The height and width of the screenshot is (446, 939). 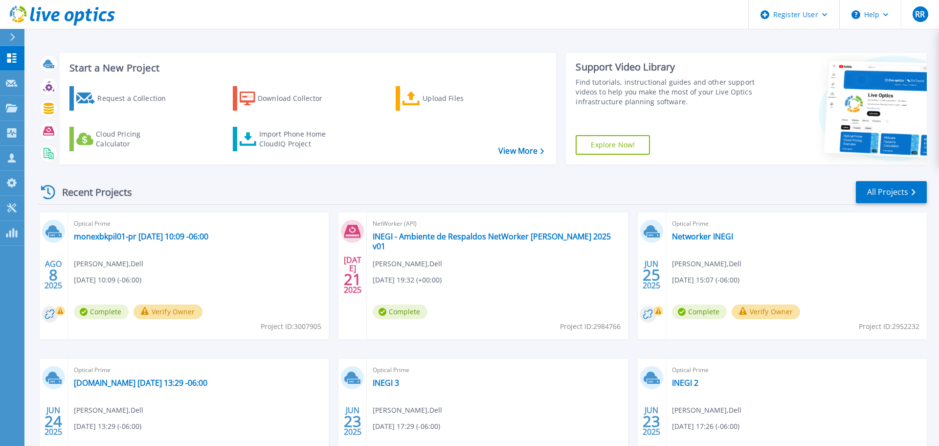 What do you see at coordinates (702, 236) in the screenshot?
I see `a: Networker INEGI` at bounding box center [702, 236].